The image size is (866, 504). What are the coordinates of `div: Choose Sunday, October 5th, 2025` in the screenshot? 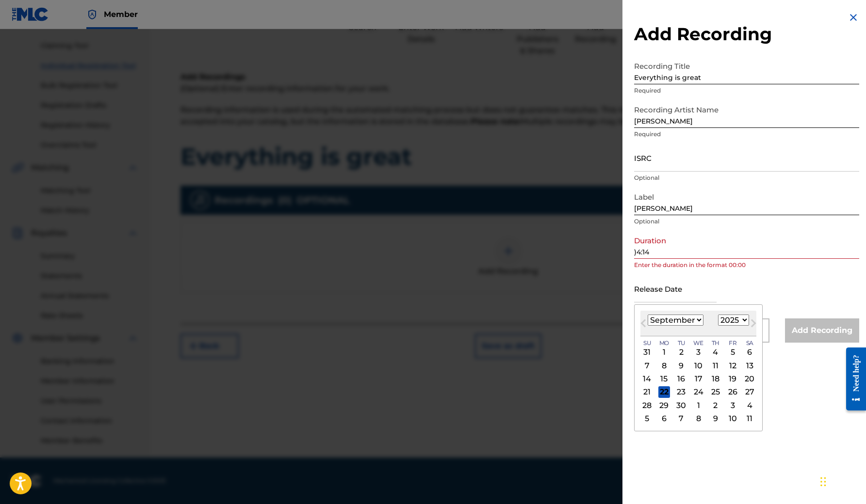 It's located at (647, 419).